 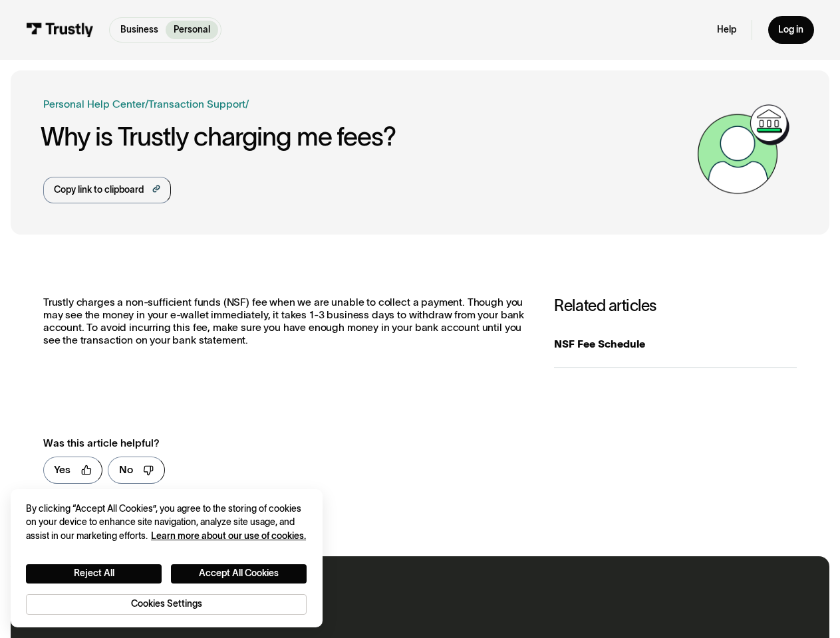 I want to click on p: Personal, so click(x=192, y=30).